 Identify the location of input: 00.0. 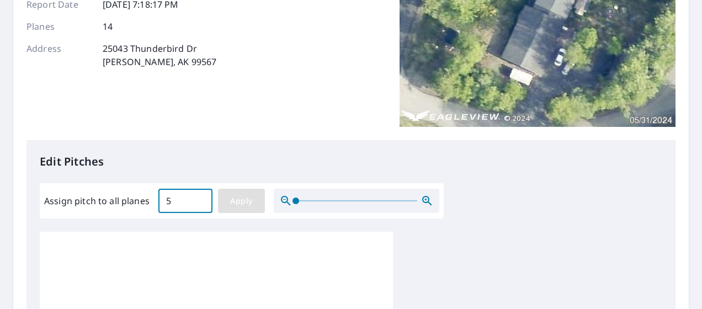
(185, 201).